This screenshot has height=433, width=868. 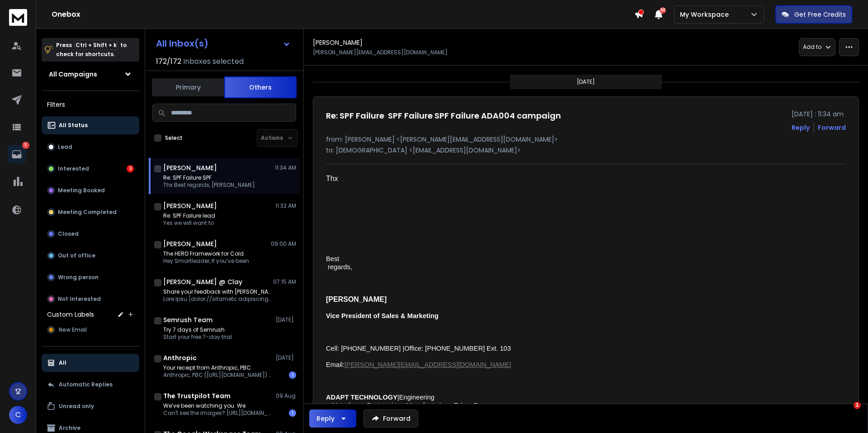 I want to click on button: Primary, so click(x=188, y=87).